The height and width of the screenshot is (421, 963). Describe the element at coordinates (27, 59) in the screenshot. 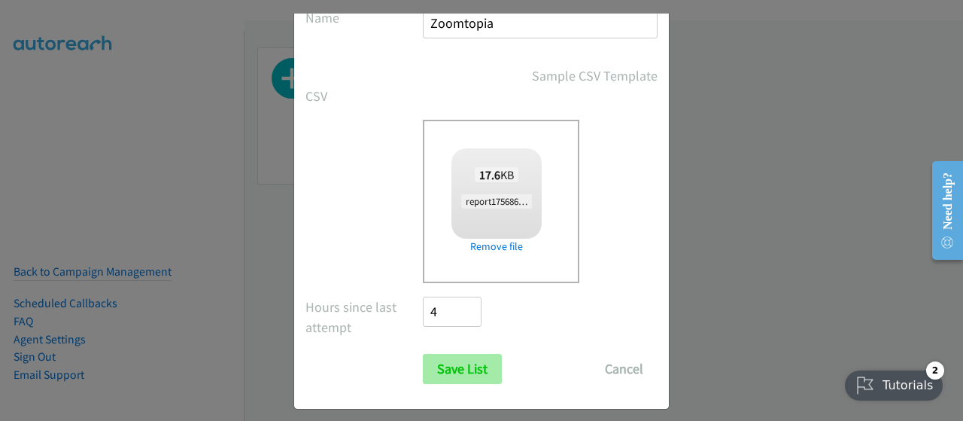

I see `div: Open Resource Center` at that location.